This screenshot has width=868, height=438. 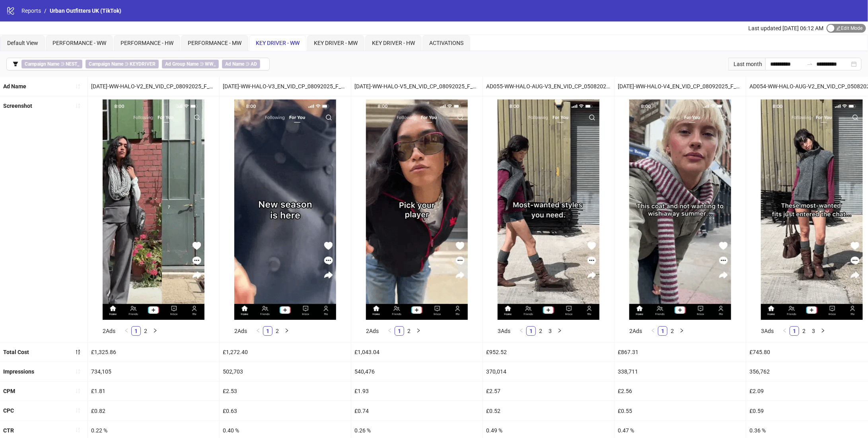 I want to click on b: Ad Group Name, so click(x=182, y=64).